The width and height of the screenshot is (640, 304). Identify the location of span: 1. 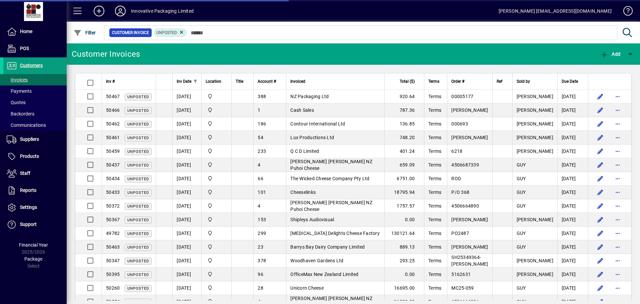
(259, 110).